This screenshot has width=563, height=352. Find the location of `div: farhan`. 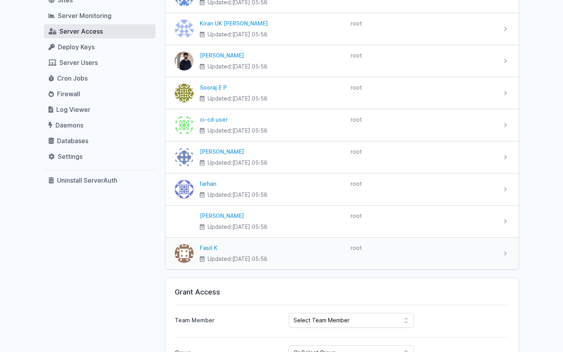

div: farhan is located at coordinates (272, 184).